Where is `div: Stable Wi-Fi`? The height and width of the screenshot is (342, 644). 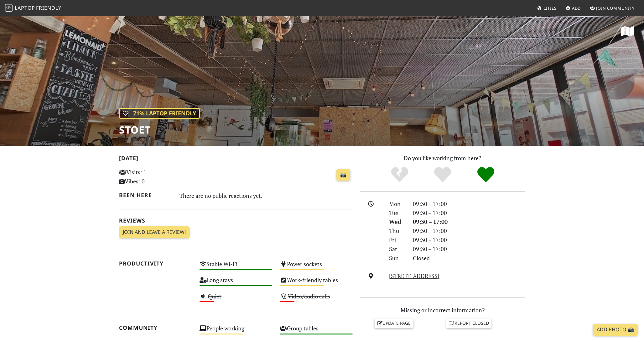 div: Stable Wi-Fi is located at coordinates (236, 267).